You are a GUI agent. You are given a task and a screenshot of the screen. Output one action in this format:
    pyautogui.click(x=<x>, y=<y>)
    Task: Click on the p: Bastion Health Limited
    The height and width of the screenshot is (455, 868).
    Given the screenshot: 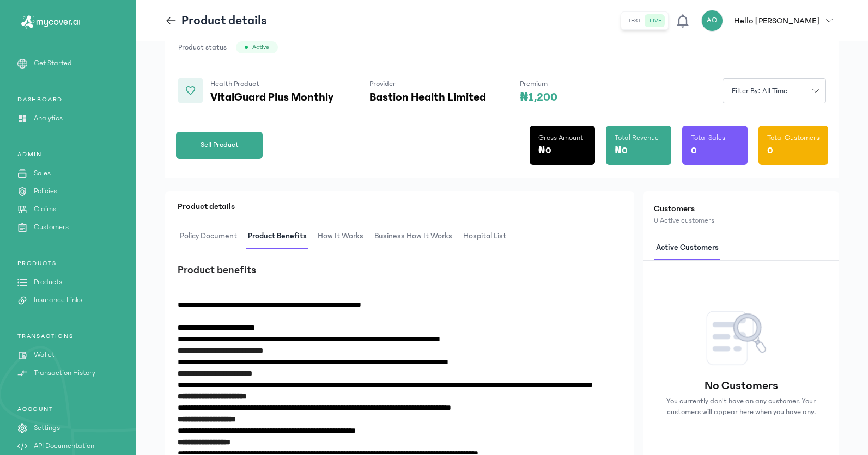 What is the action you would take?
    pyautogui.click(x=428, y=98)
    